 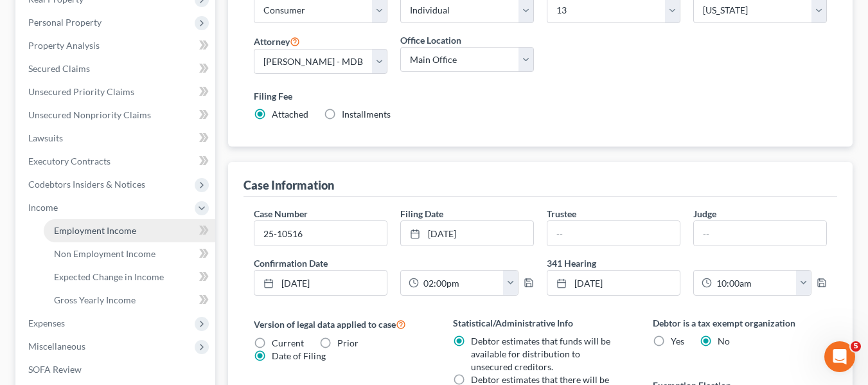 I want to click on span: Debtor estimates that funds will be available for distribution to unsecured creditors., so click(x=541, y=353).